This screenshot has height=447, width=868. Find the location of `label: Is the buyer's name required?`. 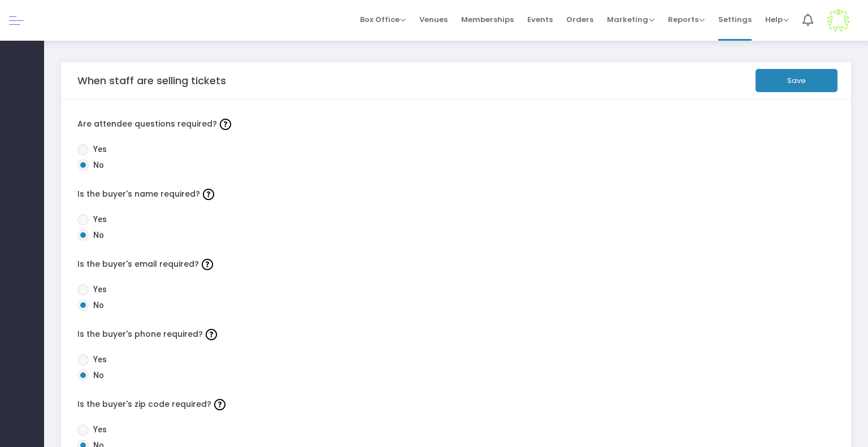

label: Is the buyer's name required? is located at coordinates (456, 195).